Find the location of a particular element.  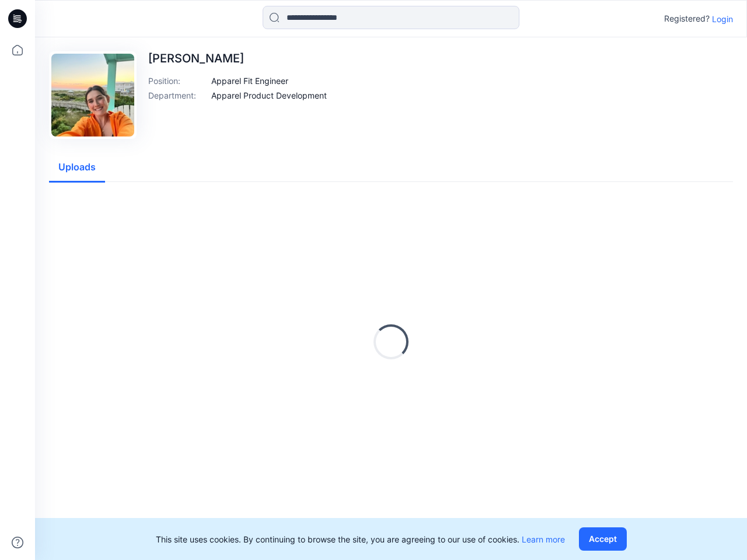

p: Apparel Fit Engineer is located at coordinates (250, 80).